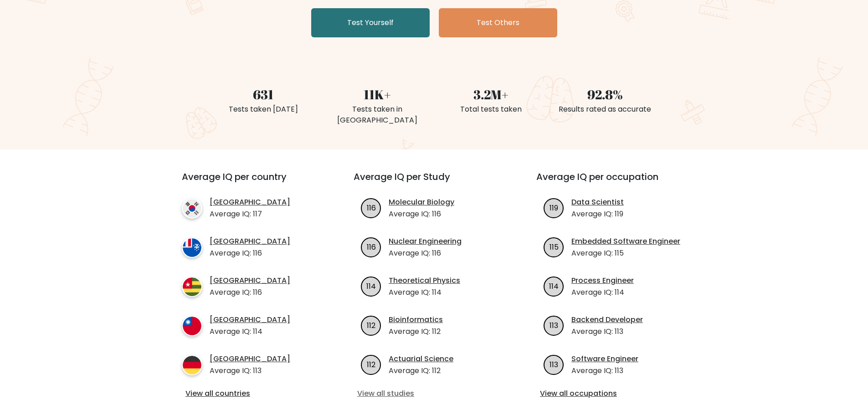 The width and height of the screenshot is (868, 415). I want to click on a: Theoretical Physics, so click(424, 281).